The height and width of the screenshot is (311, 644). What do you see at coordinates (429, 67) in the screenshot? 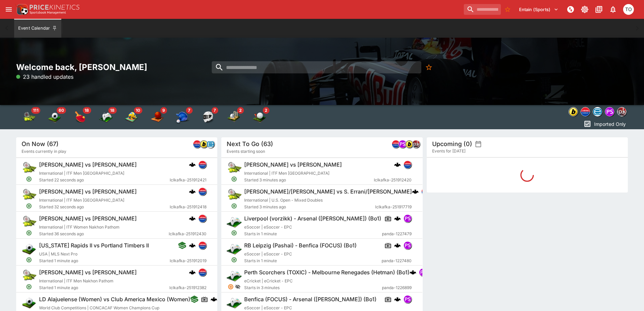
I see `button: No Bookmarks` at bounding box center [429, 67].